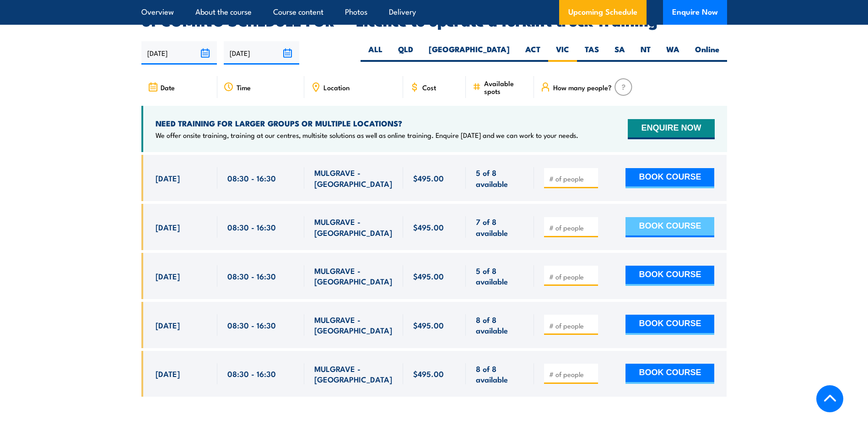 This screenshot has height=437, width=868. Describe the element at coordinates (375, 53) in the screenshot. I see `label: ALL` at that location.